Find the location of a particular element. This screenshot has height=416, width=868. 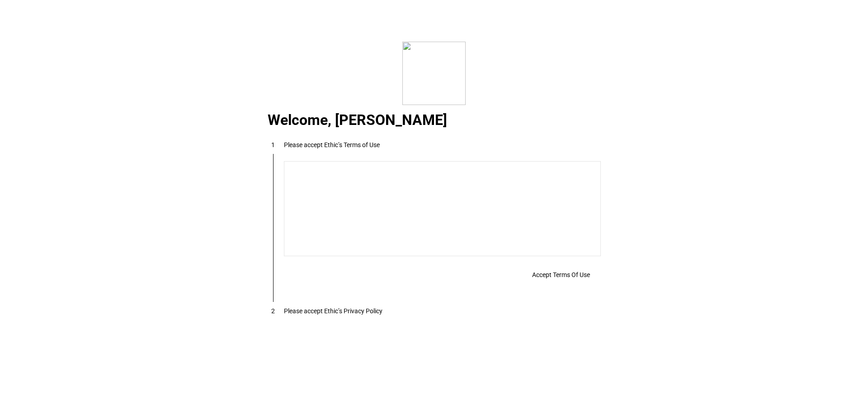

div: Please accept Ethic’s Terms of Use is located at coordinates (332, 145).